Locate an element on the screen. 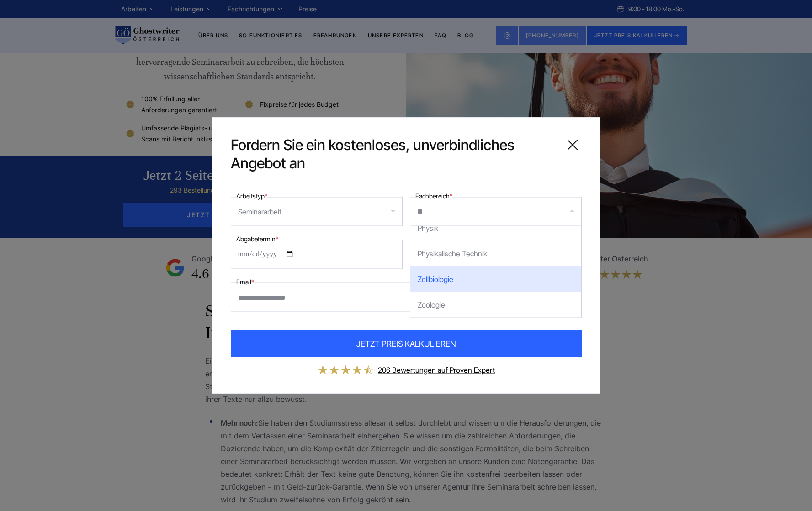 This screenshot has height=511, width=812. label: Abgabetermin is located at coordinates (257, 239).